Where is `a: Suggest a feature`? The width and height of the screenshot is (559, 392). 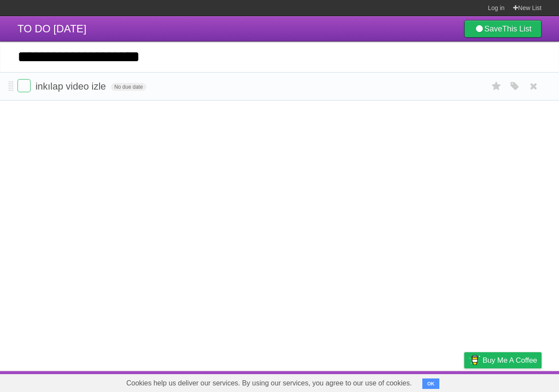
a: Suggest a feature is located at coordinates (514, 381).